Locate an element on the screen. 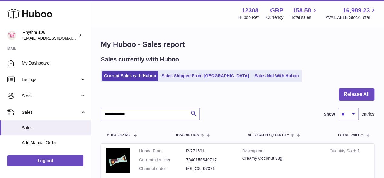 The width and height of the screenshot is (384, 178). span: Total sales is located at coordinates (304, 17).